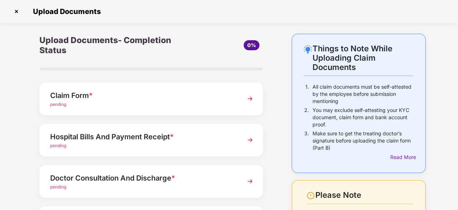  Describe the element at coordinates (363, 94) in the screenshot. I see `p: All claim documents must be self-attested by the employee before submission mentioning` at that location.